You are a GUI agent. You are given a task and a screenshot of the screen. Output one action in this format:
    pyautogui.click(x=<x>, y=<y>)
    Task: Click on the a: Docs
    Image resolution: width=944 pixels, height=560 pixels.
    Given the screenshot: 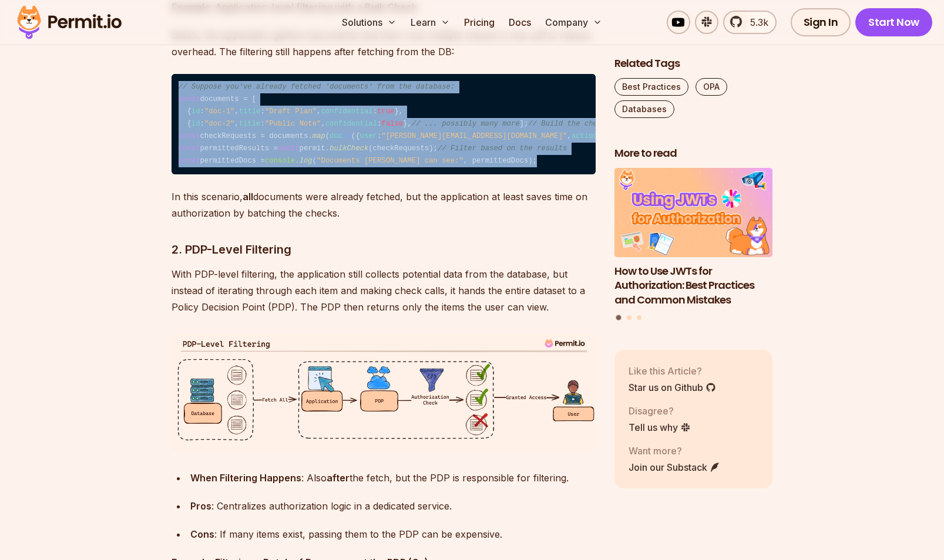 What is the action you would take?
    pyautogui.click(x=520, y=23)
    